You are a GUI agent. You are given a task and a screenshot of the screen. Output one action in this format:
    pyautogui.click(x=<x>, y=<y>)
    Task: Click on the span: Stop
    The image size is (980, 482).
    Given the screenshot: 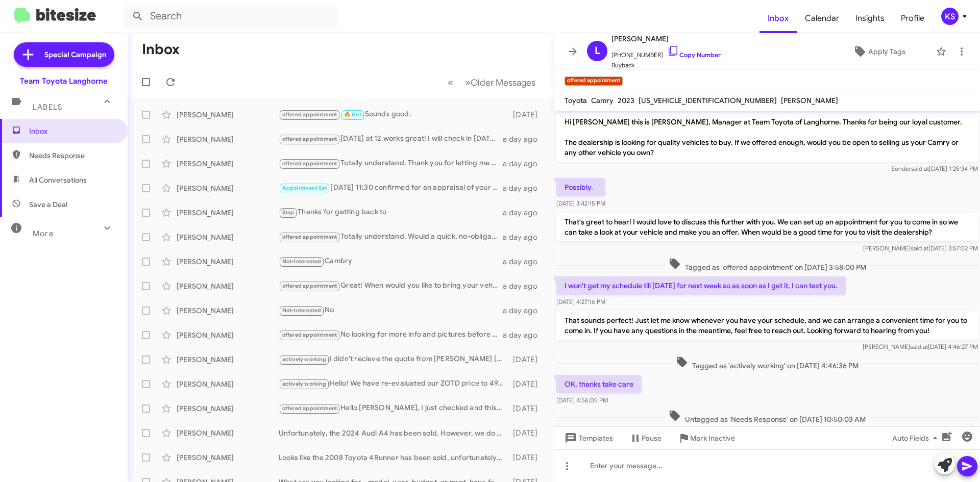 What is the action you would take?
    pyautogui.click(x=288, y=213)
    